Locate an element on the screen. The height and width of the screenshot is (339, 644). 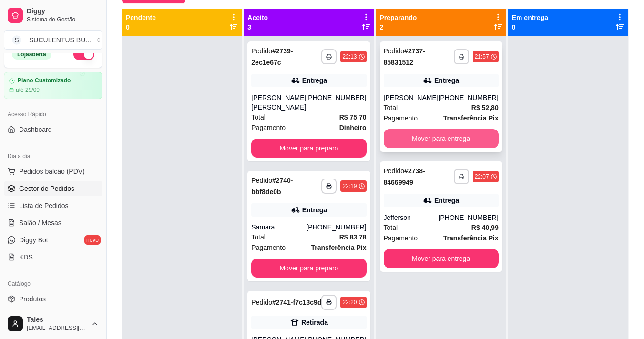
strong: R$ 52,80 is located at coordinates (485, 107).